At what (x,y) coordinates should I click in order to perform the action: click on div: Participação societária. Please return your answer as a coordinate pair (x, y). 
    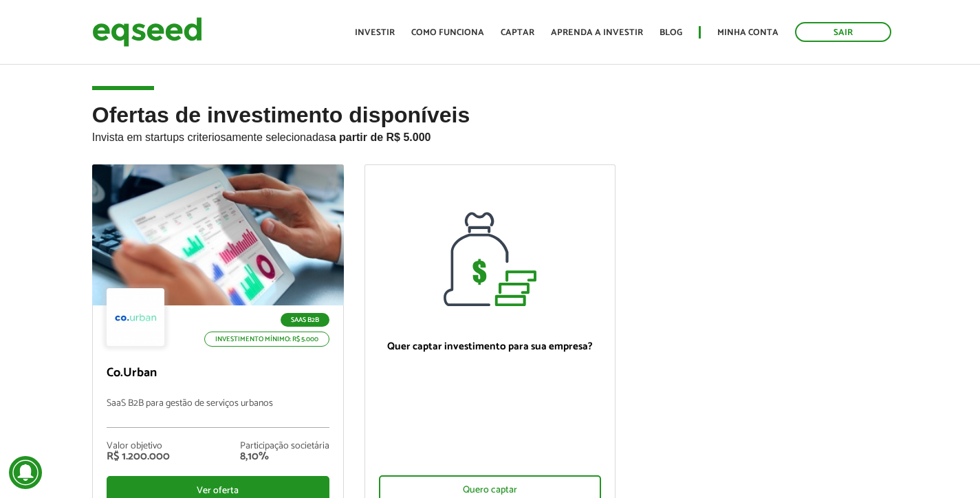
    Looking at the image, I should click on (285, 447).